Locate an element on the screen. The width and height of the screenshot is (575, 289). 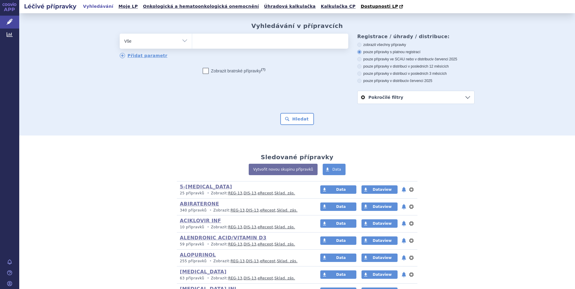
h3: Registrace / úhrady / distribuce: is located at coordinates (416, 36).